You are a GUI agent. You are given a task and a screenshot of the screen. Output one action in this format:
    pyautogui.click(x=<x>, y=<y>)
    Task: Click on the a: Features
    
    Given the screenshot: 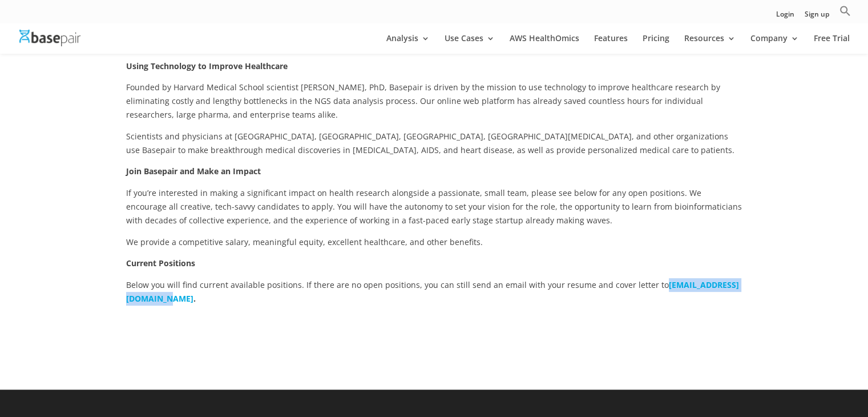 What is the action you would take?
    pyautogui.click(x=611, y=44)
    